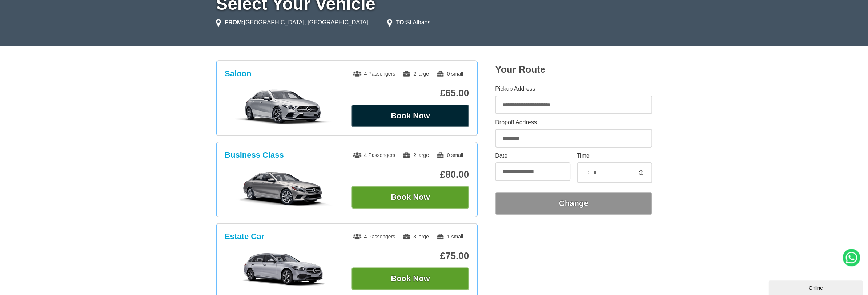 This screenshot has height=295, width=868. I want to click on strong: TO:, so click(400, 22).